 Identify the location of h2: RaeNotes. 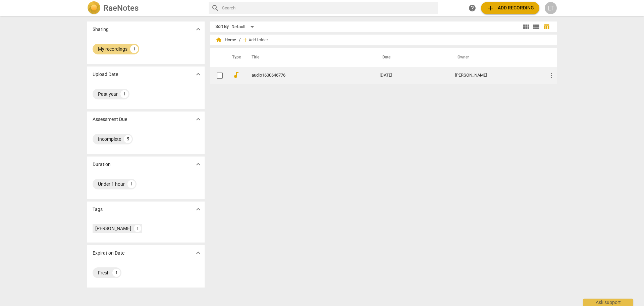
(121, 8).